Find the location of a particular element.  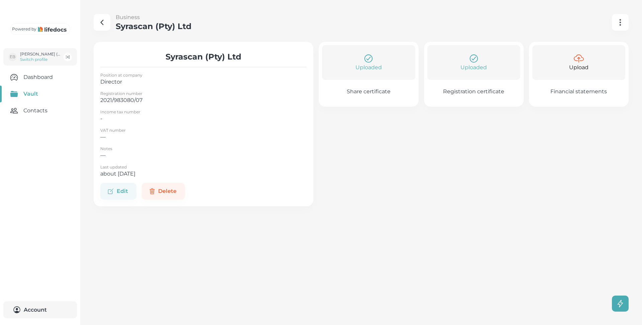

p: Position at company is located at coordinates (203, 75).